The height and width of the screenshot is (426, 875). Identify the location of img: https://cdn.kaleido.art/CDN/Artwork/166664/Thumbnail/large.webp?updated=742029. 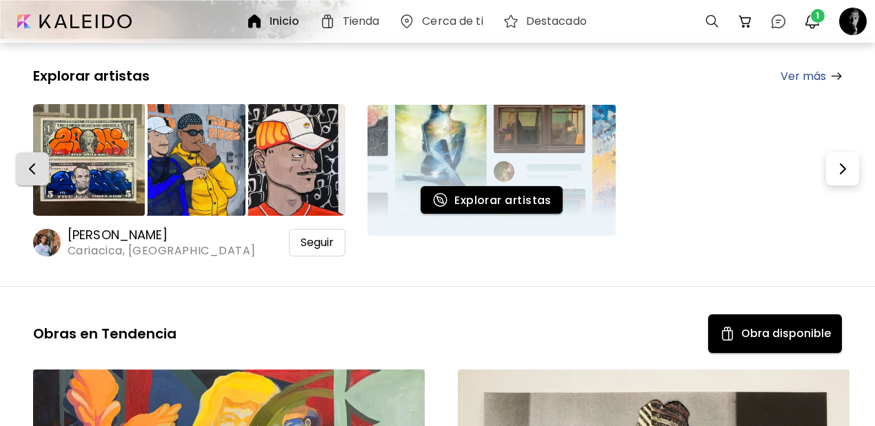
(89, 160).